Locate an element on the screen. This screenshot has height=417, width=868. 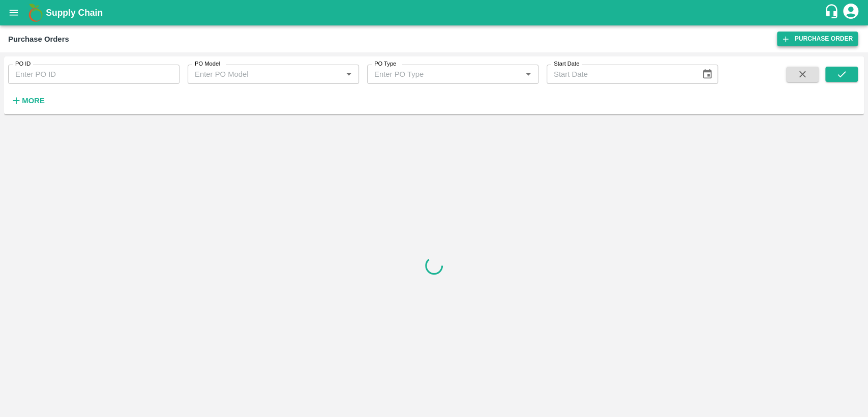
input: Enter PO ID is located at coordinates (93, 74).